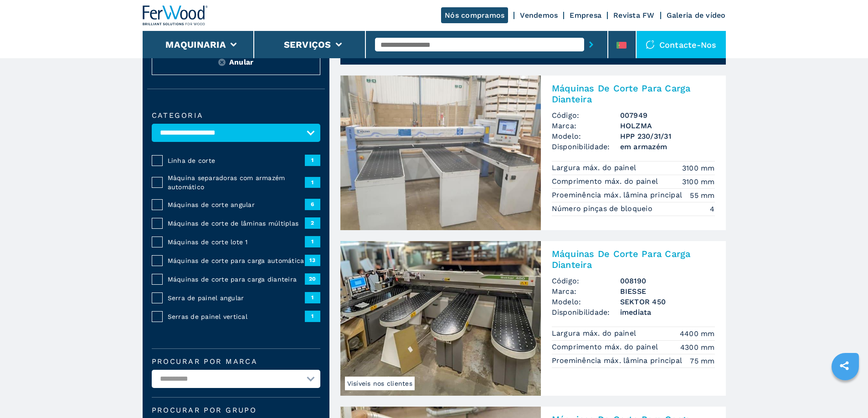 The height and width of the screenshot is (418, 868). I want to click on em: 4300 mm, so click(697, 347).